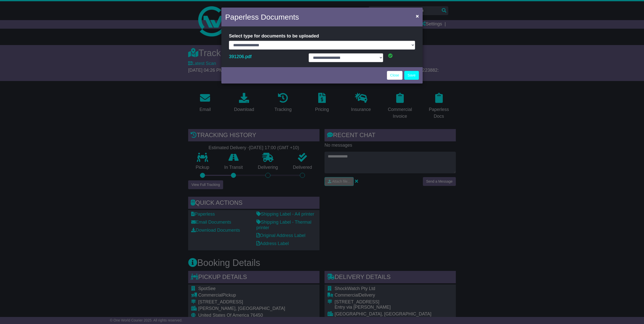 The width and height of the screenshot is (644, 324). What do you see at coordinates (274, 36) in the screenshot?
I see `label: Select type for documents to be uploaded` at bounding box center [274, 36].